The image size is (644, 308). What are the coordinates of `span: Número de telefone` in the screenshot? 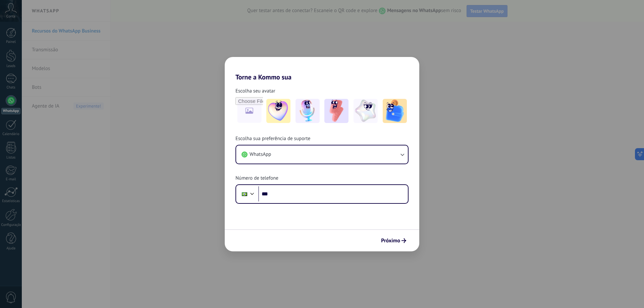 It's located at (257, 178).